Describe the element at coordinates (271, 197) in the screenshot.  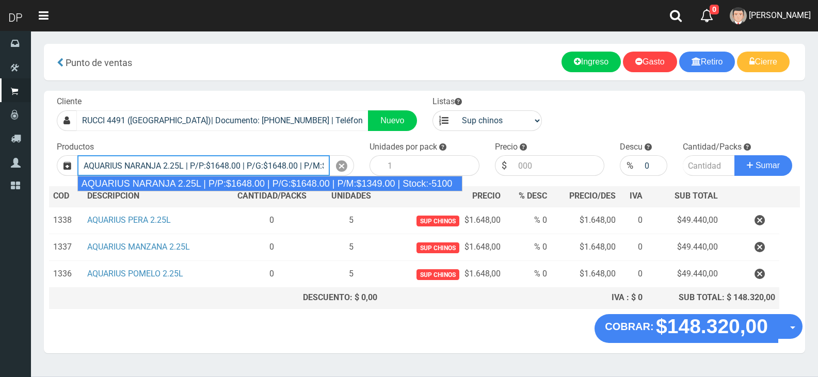
I see `th: CANTIDAD/PACKS` at that location.